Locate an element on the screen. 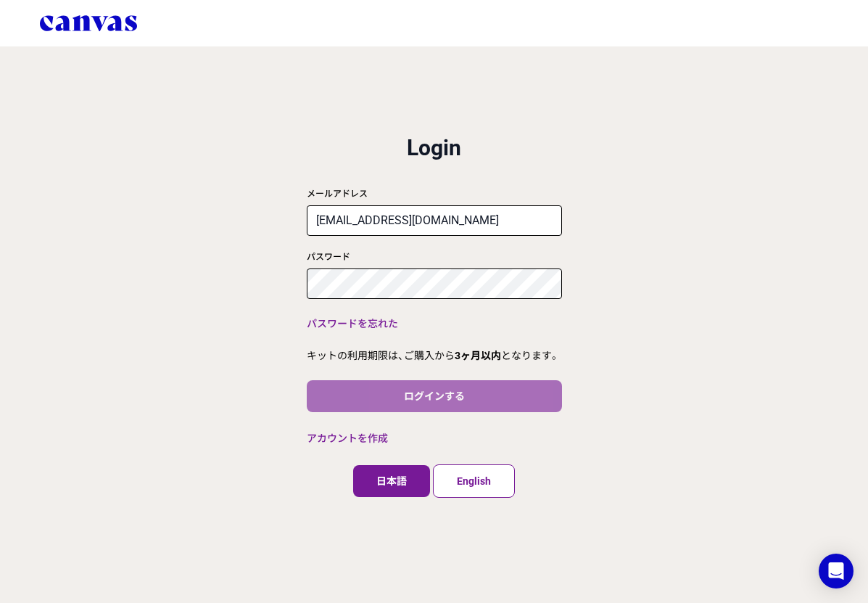 This screenshot has width=868, height=603. button: 日本語 is located at coordinates (391, 481).